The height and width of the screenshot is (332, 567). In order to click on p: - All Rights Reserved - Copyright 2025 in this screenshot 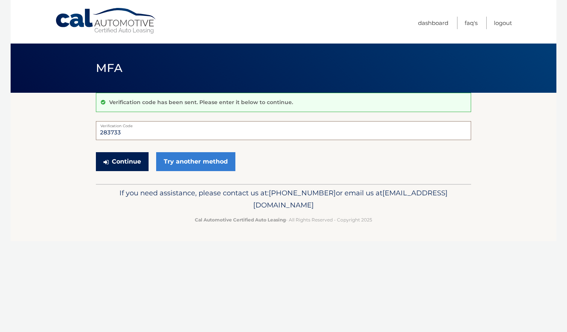, I will do `click(284, 220)`.